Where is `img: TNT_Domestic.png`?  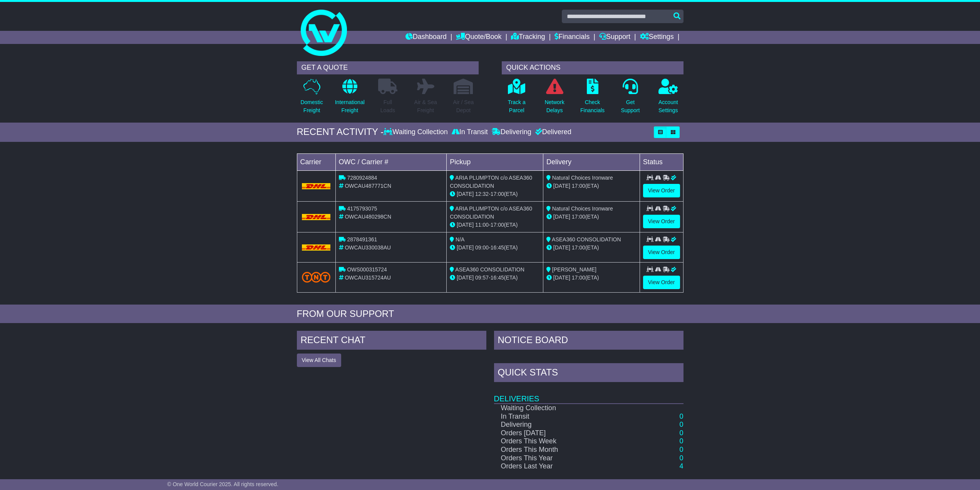
img: TNT_Domestic.png is located at coordinates (316, 277).